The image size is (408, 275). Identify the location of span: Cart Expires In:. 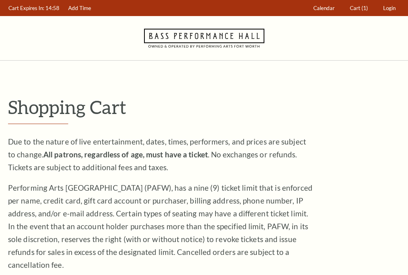
(26, 8).